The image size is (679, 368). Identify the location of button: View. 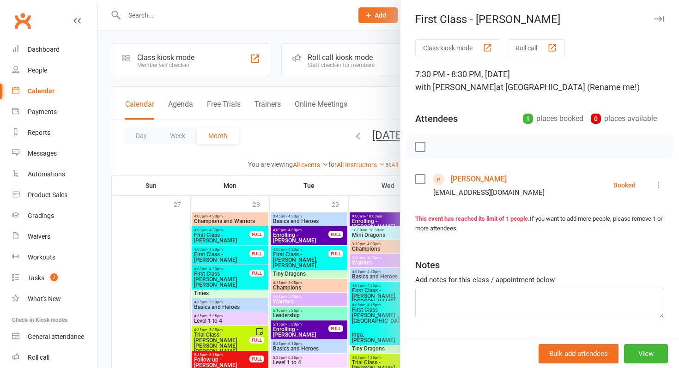
(646, 354).